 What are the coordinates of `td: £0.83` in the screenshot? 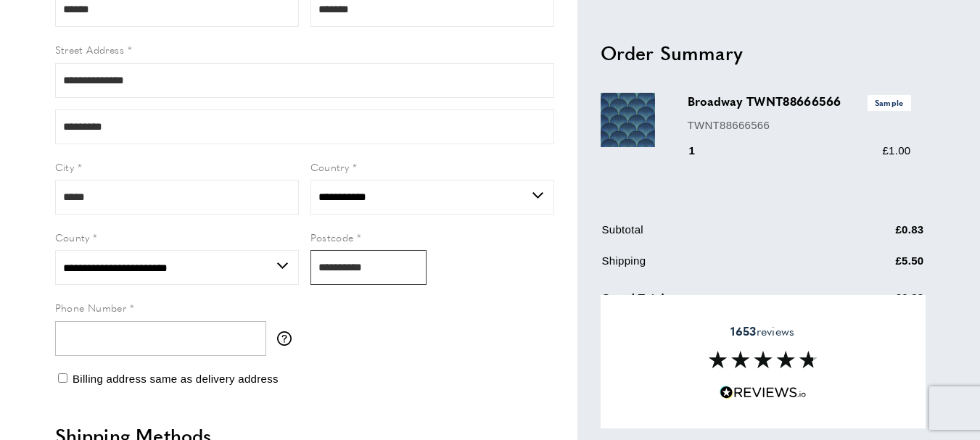 It's located at (875, 235).